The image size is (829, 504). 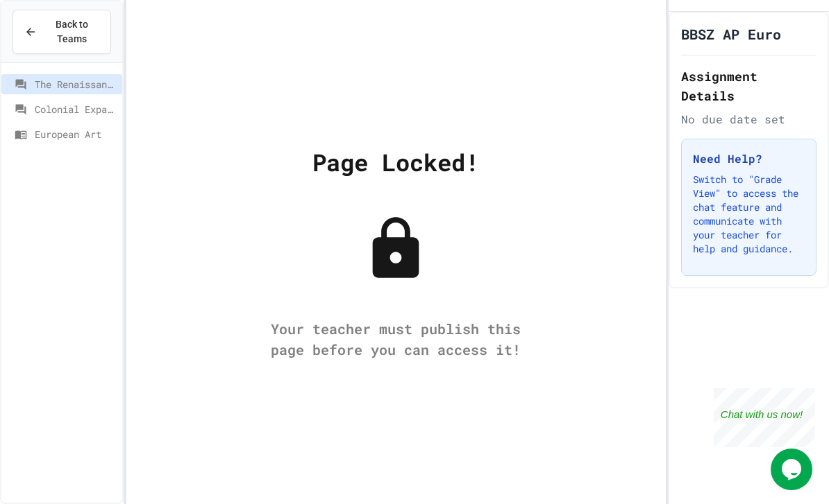 What do you see at coordinates (749, 215) in the screenshot?
I see `p: Switch to "Grade View" to access the chat feature and communicate with your teacher for help and ...` at bounding box center [749, 215].